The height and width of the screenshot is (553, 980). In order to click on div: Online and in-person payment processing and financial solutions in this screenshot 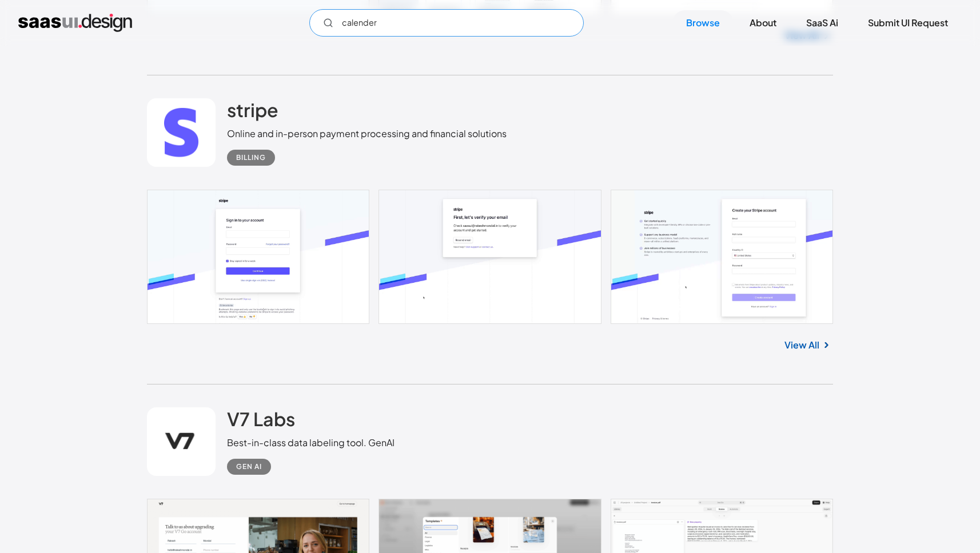, I will do `click(367, 134)`.